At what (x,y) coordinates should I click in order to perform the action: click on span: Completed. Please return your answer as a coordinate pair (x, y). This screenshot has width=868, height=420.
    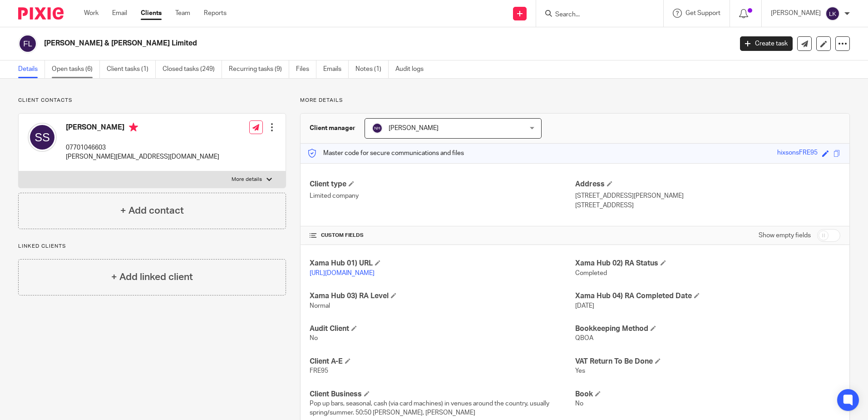
    Looking at the image, I should click on (591, 273).